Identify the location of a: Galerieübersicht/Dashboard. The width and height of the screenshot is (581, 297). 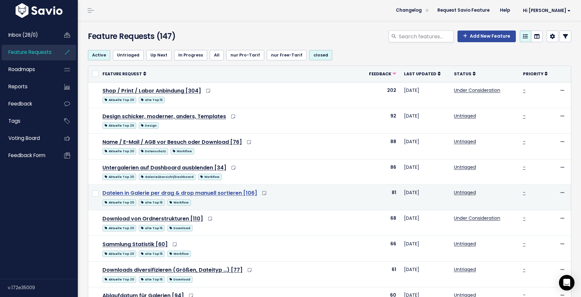
(167, 176).